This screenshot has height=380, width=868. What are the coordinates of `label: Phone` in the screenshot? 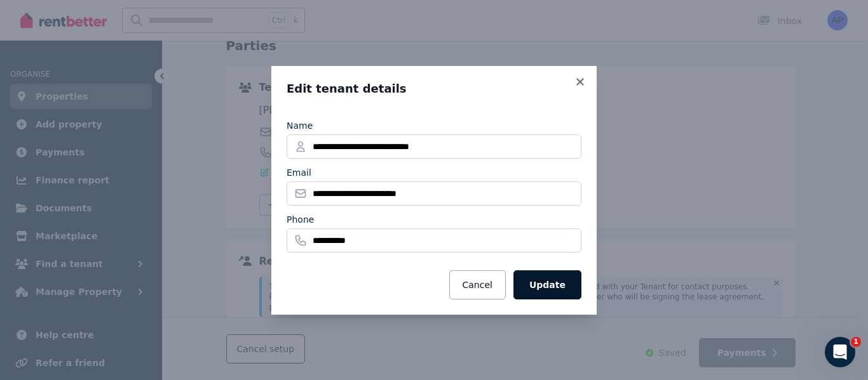 It's located at (300, 220).